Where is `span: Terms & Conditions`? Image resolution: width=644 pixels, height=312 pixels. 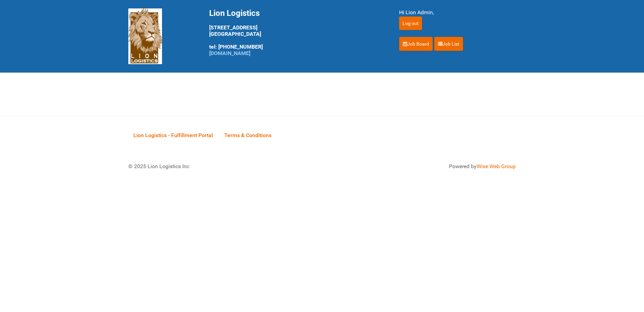 span: Terms & Conditions is located at coordinates (248, 135).